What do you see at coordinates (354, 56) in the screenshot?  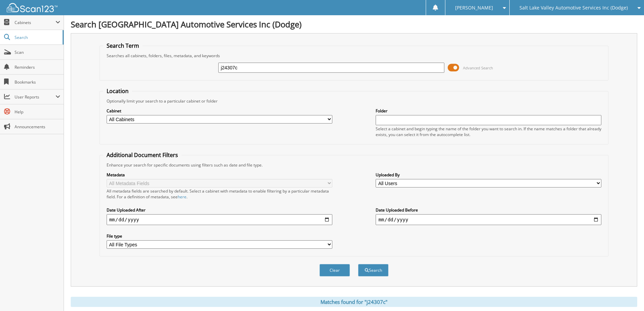 I see `div: Searches all cabinets, folders, files, metadata, and keywords` at bounding box center [354, 56].